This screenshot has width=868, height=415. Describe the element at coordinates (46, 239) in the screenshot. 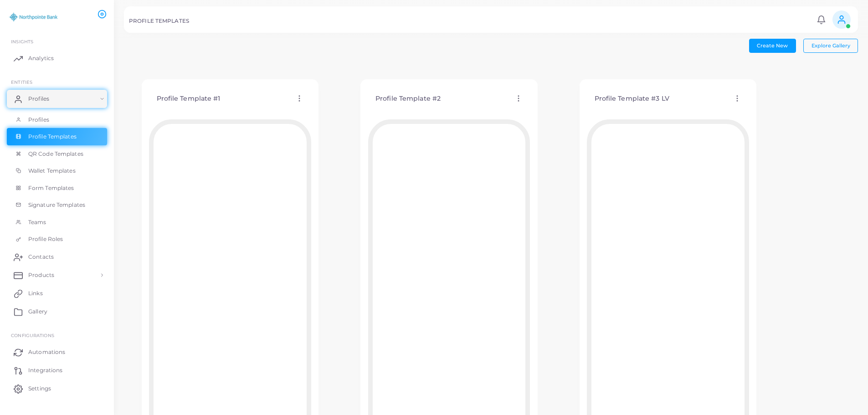

I see `span: Profile Roles` at that location.